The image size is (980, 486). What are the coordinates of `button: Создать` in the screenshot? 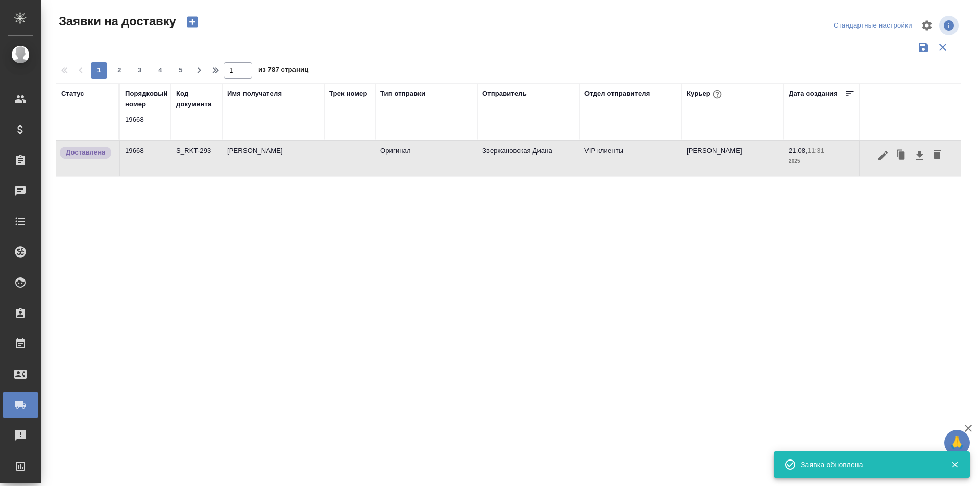 It's located at (192, 22).